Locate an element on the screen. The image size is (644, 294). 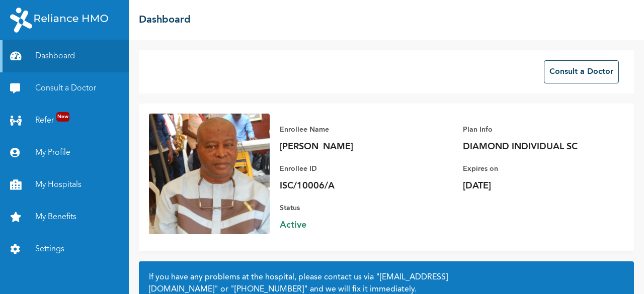
h2: Dashboard is located at coordinates (164, 20).